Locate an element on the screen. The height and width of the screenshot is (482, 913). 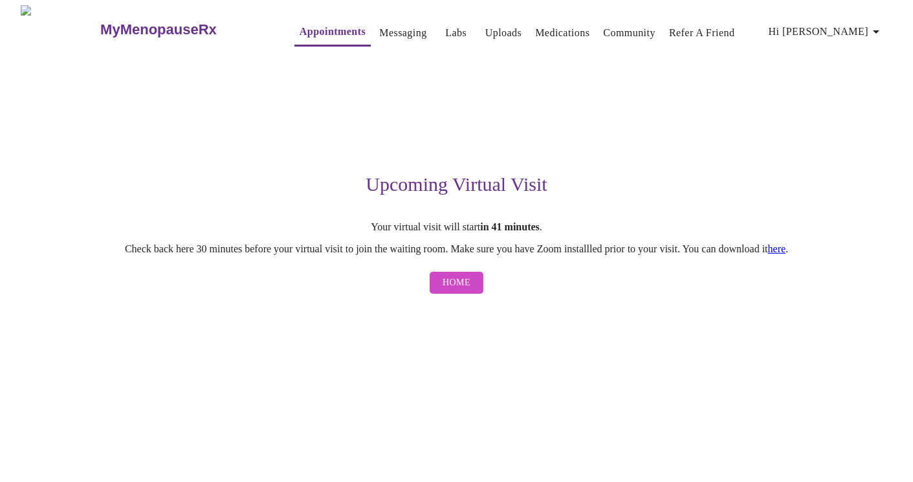
button: Medications is located at coordinates (562, 33).